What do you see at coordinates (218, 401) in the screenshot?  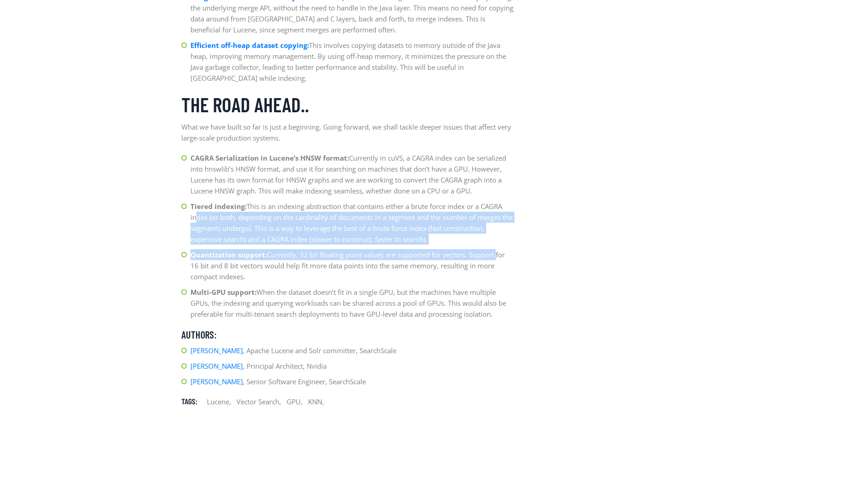 I see `a: Lucene` at bounding box center [218, 401].